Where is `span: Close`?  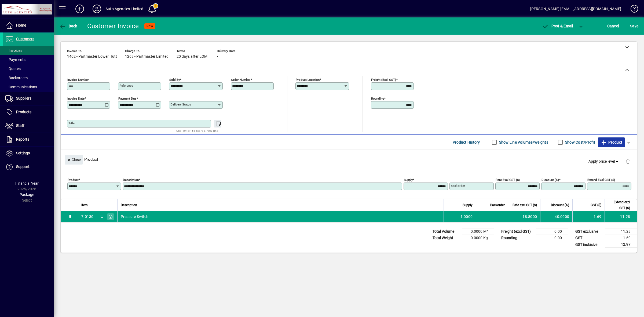
span: Close is located at coordinates (74, 160).